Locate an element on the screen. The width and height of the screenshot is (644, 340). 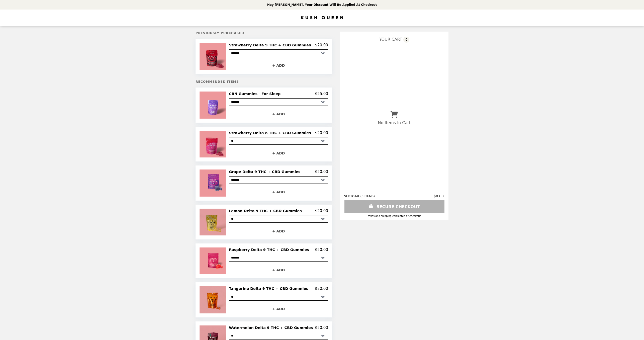
img: Tangerine Delta 9 THC + CBD Gummies is located at coordinates (214, 299).